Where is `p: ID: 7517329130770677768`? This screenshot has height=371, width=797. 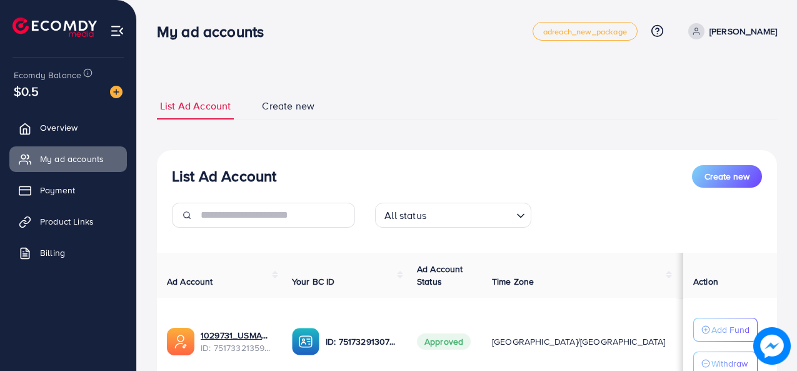
p: ID: 7517329130770677768 is located at coordinates (361, 341).